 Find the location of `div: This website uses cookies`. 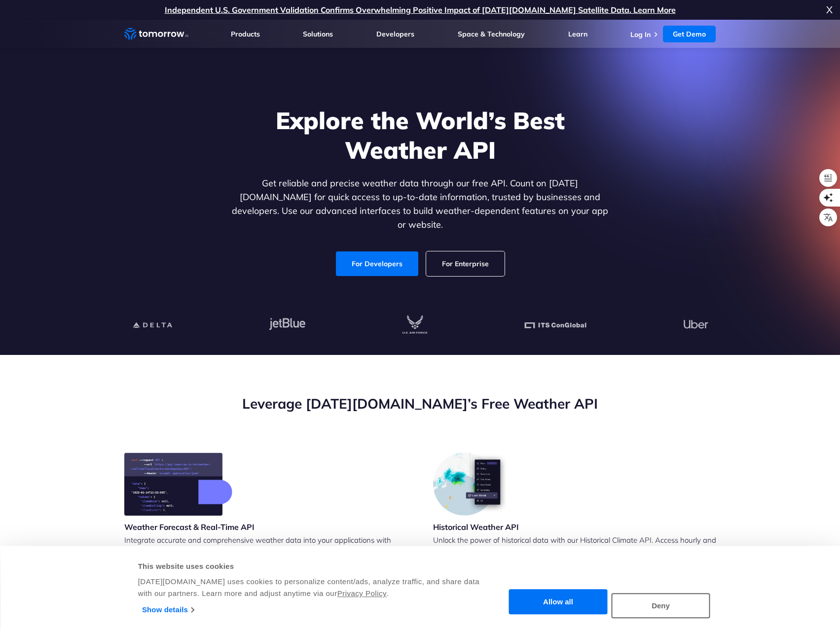

div: This website uses cookies is located at coordinates (309, 567).